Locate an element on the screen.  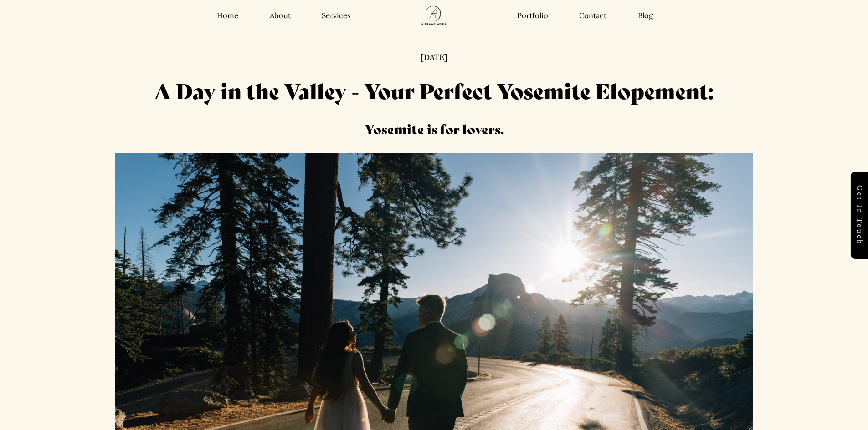
a: Contact is located at coordinates (593, 16).